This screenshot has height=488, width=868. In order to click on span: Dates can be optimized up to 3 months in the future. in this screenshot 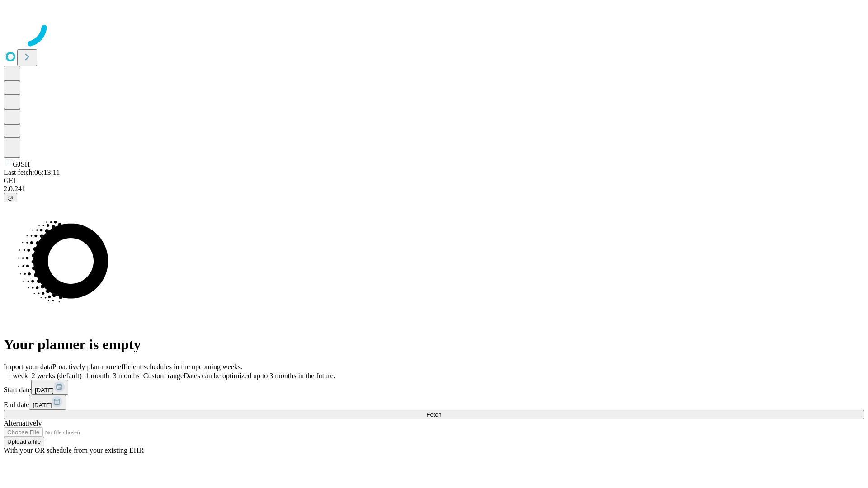, I will do `click(259, 375)`.